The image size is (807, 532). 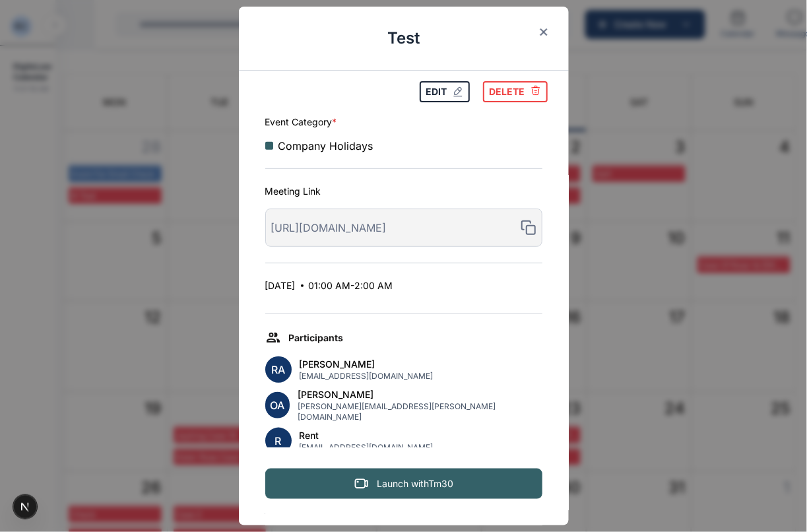 I want to click on label: Meeting Link, so click(x=404, y=191).